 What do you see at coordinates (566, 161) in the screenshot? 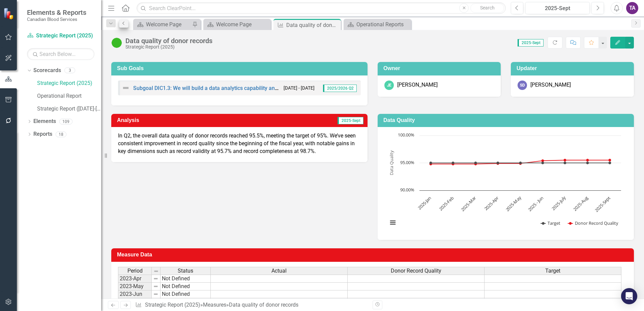
I see `path: 2025-July, 95.5. Donor Record Quality.` at bounding box center [566, 161].